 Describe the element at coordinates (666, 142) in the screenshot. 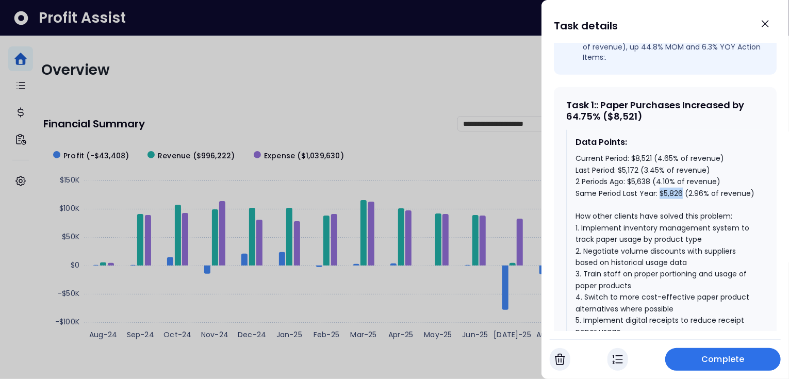

I see `div: Data Points:` at that location.